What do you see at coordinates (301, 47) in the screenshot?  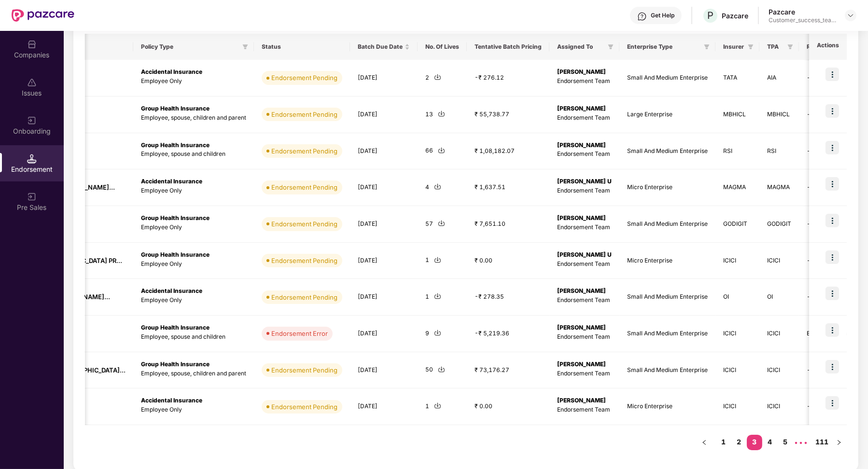 I see `th: Status` at bounding box center [301, 47].